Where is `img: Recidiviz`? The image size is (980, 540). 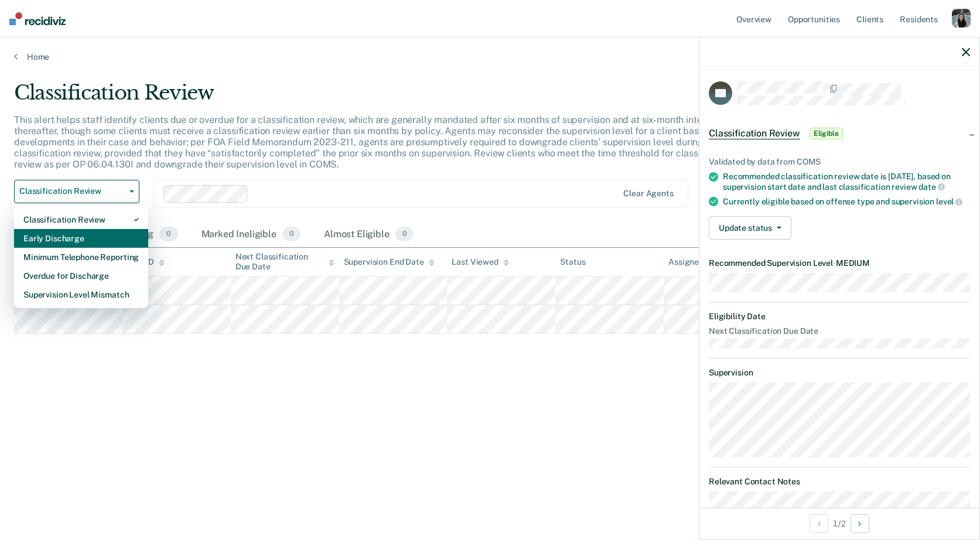
img: Recidiviz is located at coordinates (38, 19).